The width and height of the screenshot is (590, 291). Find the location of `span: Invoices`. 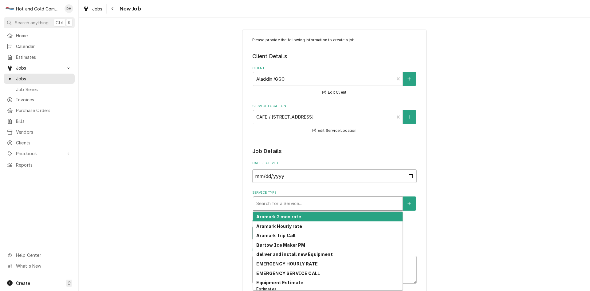

span: Invoices is located at coordinates (44, 99).